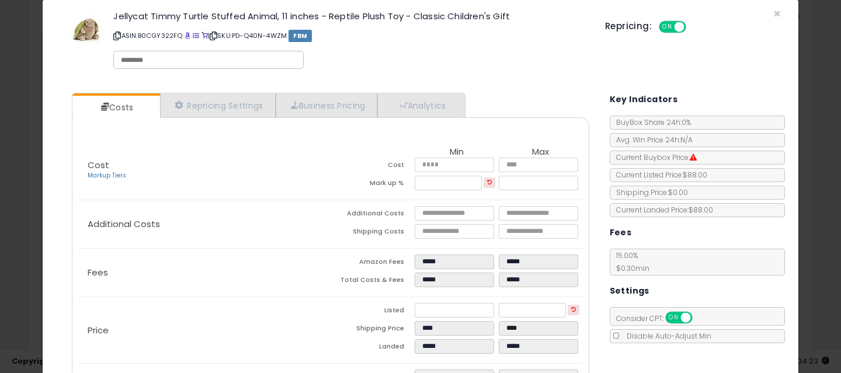 The height and width of the screenshot is (373, 841). I want to click on p: Cost, so click(204, 170).